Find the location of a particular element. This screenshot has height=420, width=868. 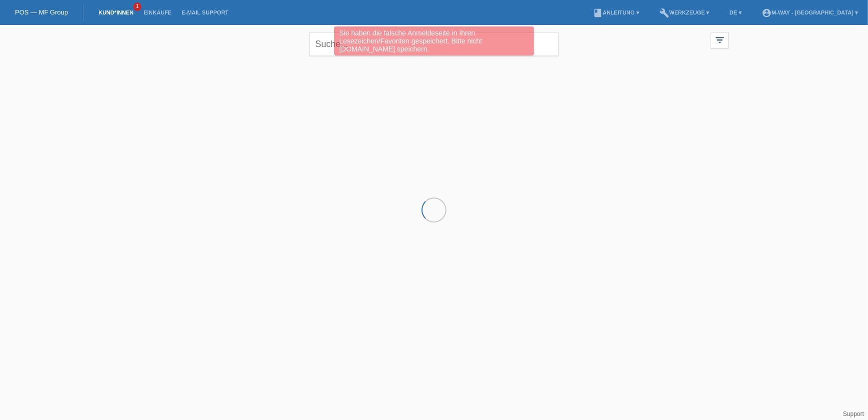

i: filter_list is located at coordinates (720, 40).